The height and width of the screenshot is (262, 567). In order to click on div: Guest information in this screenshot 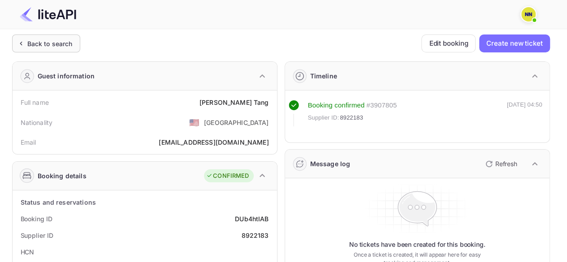, I will do `click(66, 76)`.